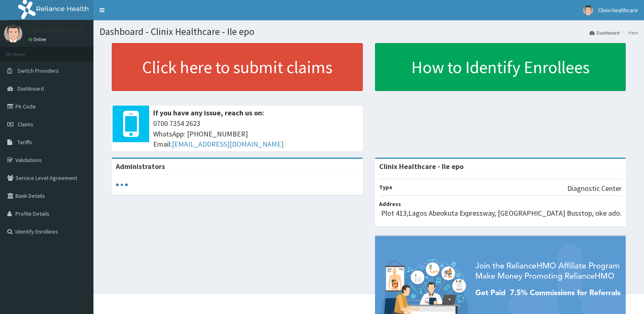  What do you see at coordinates (501, 67) in the screenshot?
I see `a: How to Identify Enrollees` at bounding box center [501, 67].